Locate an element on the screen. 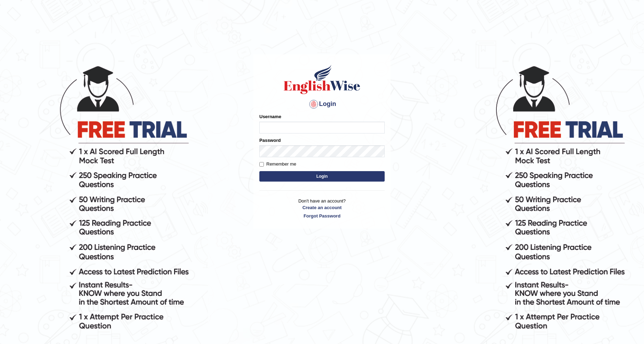  button: Login is located at coordinates (322, 176).